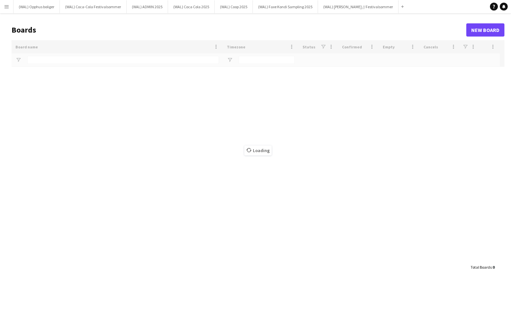 The image size is (511, 320). Describe the element at coordinates (239, 30) in the screenshot. I see `h1: Boards` at that location.